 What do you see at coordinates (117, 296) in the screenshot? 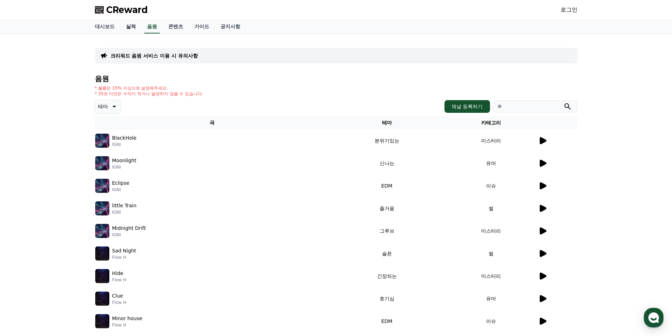
I see `p: Clue` at bounding box center [117, 296].